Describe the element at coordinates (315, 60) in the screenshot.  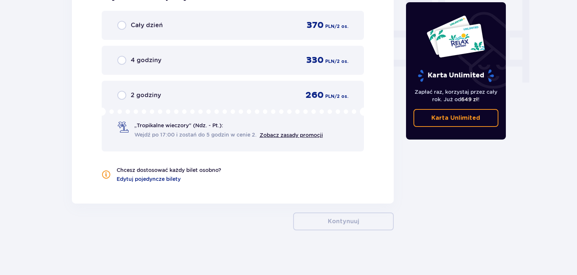
I see `span: 330` at that location.